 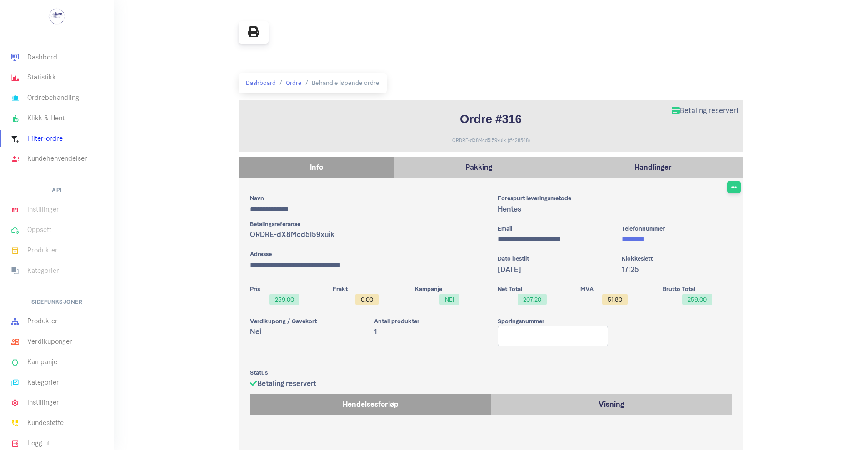 I want to click on label: Sporingsnummer, so click(x=521, y=322).